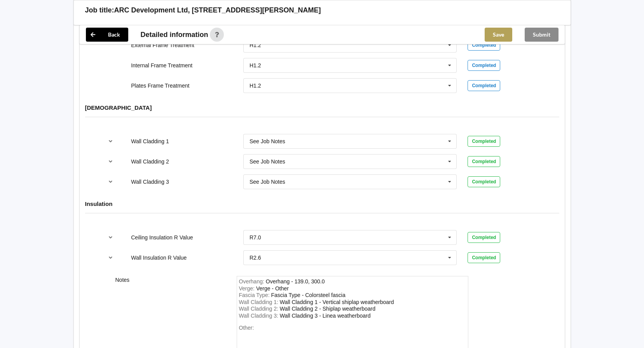 This screenshot has width=644, height=348. I want to click on div: R2.6, so click(255, 258).